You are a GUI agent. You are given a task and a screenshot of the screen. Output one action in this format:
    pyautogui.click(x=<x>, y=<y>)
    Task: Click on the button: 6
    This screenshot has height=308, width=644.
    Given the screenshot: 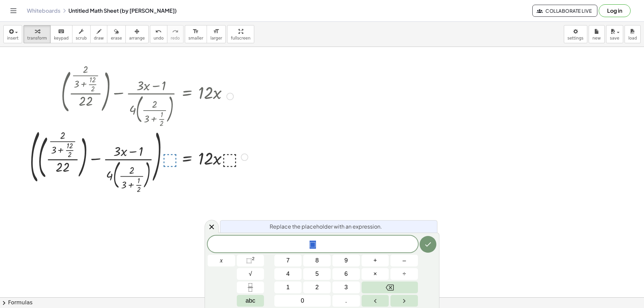 What is the action you would take?
    pyautogui.click(x=346, y=274)
    